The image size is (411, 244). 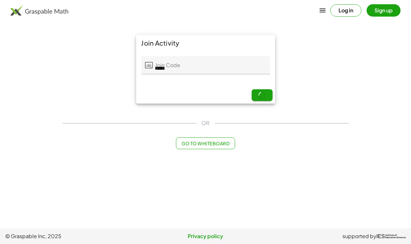 I want to click on a: IESInstitute ofEducation Sciences, so click(x=391, y=237).